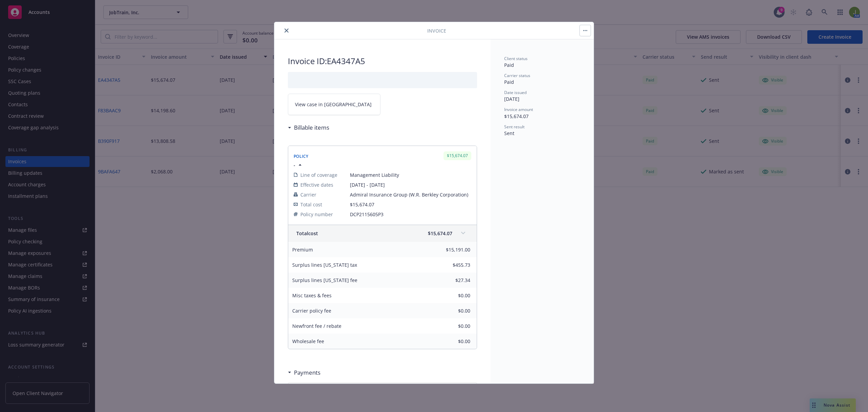  Describe the element at coordinates (312, 311) in the screenshot. I see `span: Carrier policy fee` at that location.